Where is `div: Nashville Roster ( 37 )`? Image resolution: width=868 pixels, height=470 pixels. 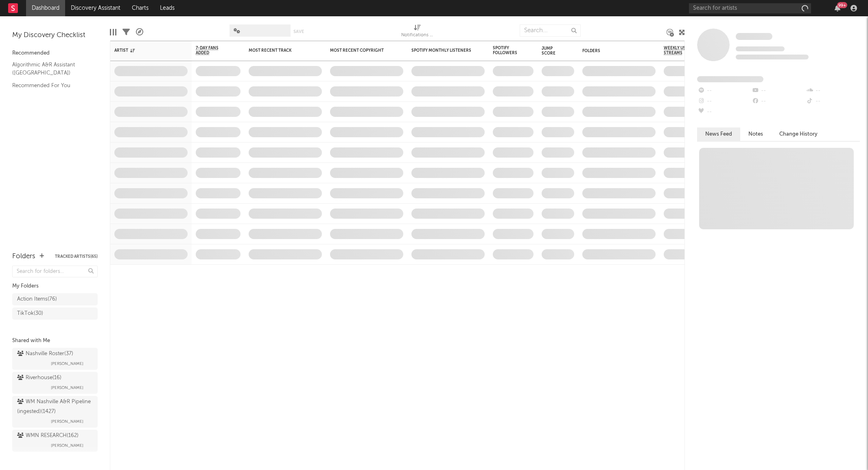
div: Nashville Roster ( 37 ) is located at coordinates (45, 354).